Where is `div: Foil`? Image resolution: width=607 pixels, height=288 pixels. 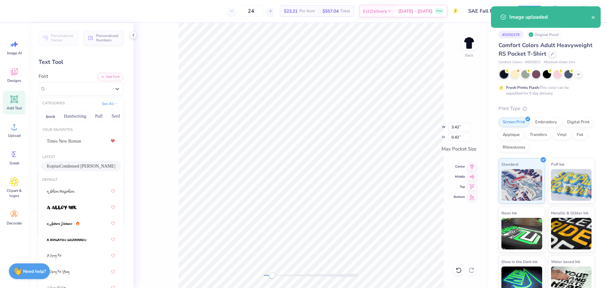
div: Foil is located at coordinates (580, 135).